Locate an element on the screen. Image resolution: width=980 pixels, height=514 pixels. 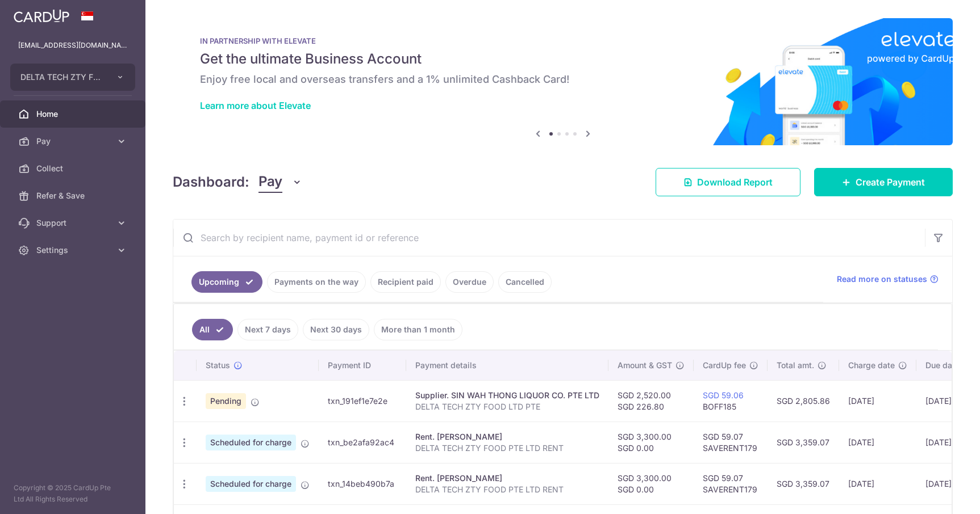
span: Home is located at coordinates (74, 114).